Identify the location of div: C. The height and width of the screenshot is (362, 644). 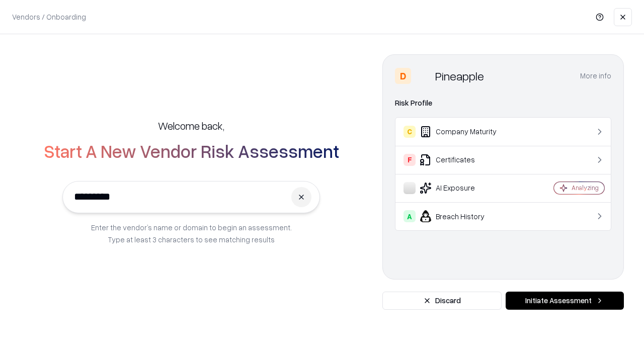
(410, 132).